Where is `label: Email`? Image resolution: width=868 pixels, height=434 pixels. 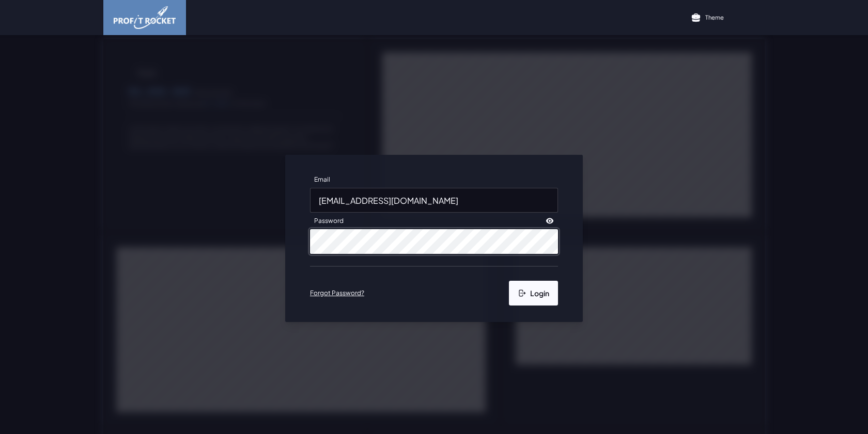
label: Email is located at coordinates (322, 180).